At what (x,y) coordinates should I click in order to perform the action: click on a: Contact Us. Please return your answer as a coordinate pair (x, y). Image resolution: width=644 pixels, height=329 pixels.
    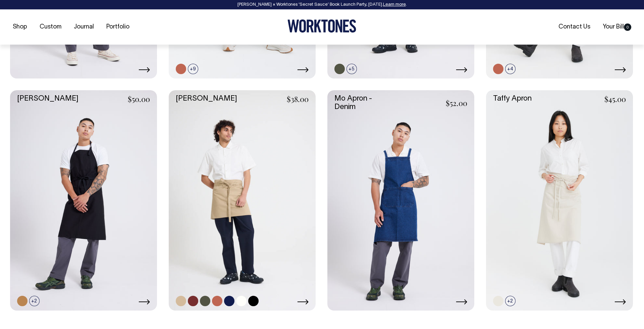
    Looking at the image, I should click on (574, 27).